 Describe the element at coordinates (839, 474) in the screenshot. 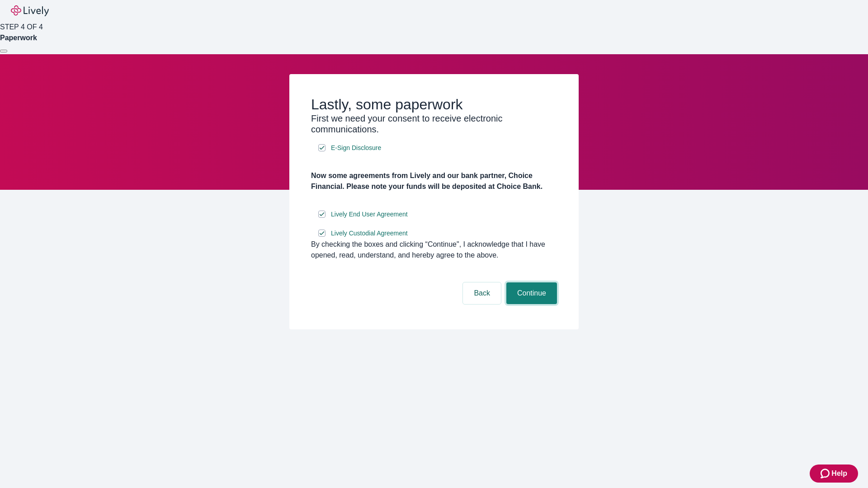

I see `span: Help` at that location.